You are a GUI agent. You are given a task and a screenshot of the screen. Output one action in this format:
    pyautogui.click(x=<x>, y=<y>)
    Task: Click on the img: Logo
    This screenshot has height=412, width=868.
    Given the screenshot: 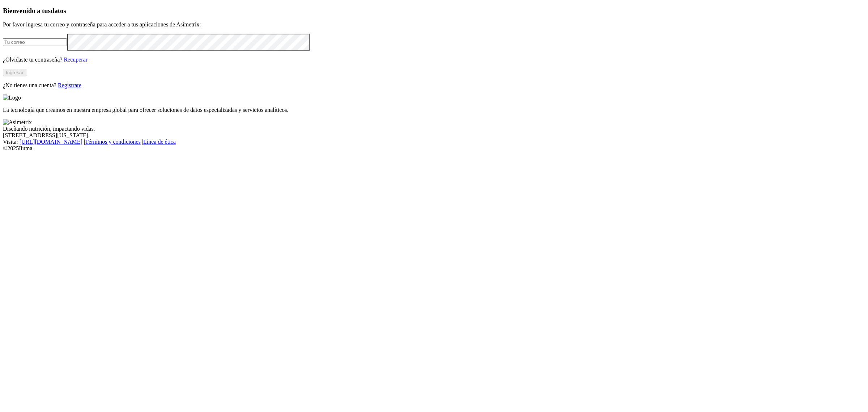 What is the action you would take?
    pyautogui.click(x=12, y=98)
    